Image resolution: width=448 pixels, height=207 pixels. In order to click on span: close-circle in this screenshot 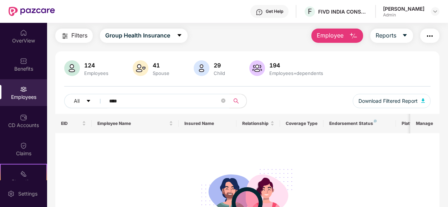, I will do `click(223, 101)`.